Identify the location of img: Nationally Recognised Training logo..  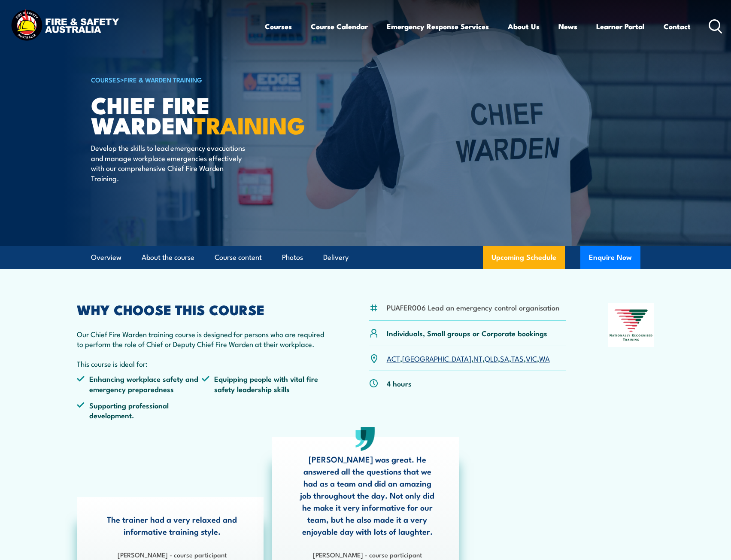
(632, 325).